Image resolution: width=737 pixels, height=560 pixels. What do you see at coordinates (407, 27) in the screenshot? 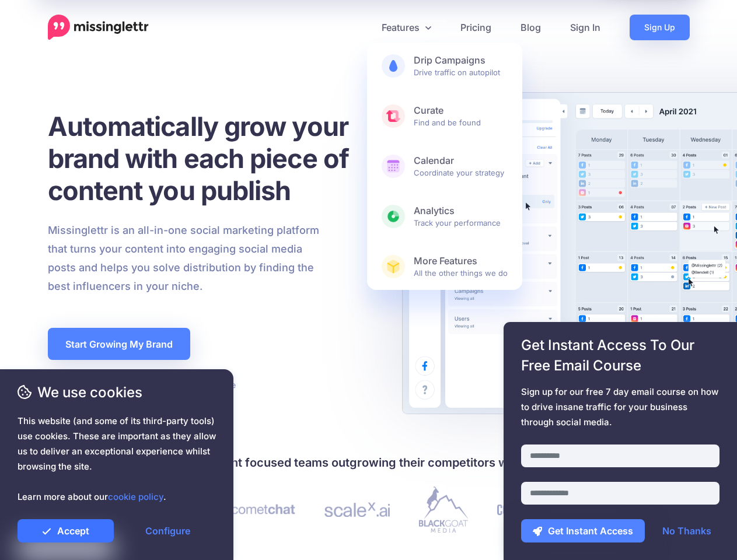
I see `a: Features` at bounding box center [407, 27].